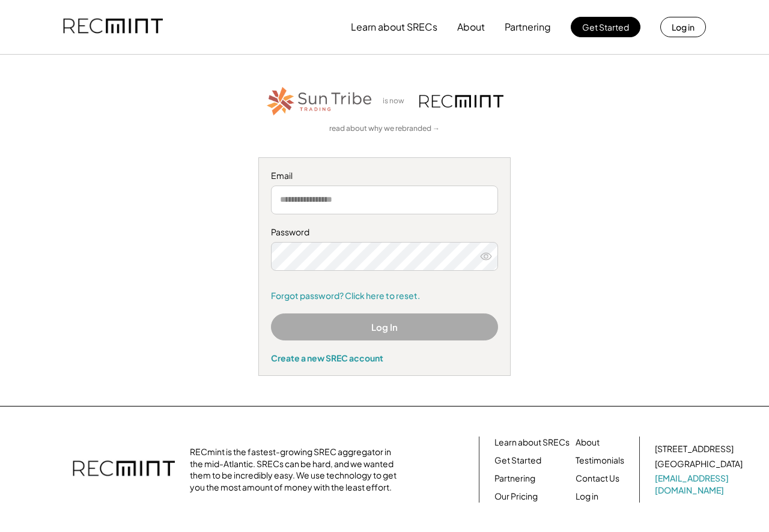 Image resolution: width=769 pixels, height=532 pixels. What do you see at coordinates (587, 442) in the screenshot?
I see `a: About` at bounding box center [587, 442].